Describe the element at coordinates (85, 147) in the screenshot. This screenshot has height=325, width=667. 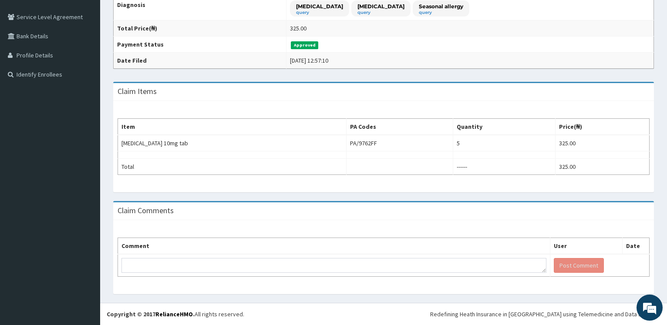
I see `span: We're online!` at that location.